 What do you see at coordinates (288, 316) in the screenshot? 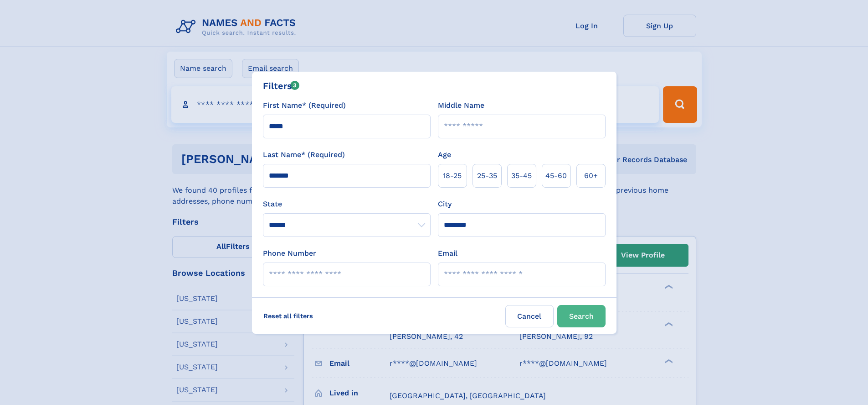
I see `label: Reset all filters` at bounding box center [288, 316].